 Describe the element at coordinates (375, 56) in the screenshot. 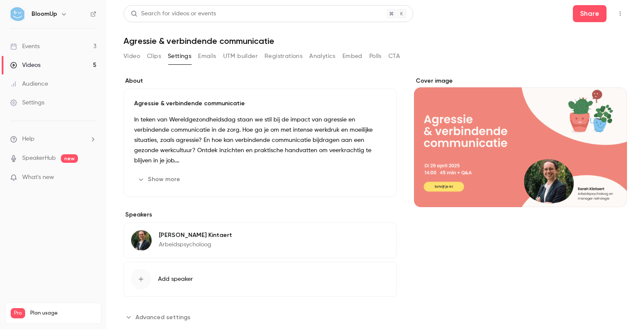

I see `button: Polls` at that location.